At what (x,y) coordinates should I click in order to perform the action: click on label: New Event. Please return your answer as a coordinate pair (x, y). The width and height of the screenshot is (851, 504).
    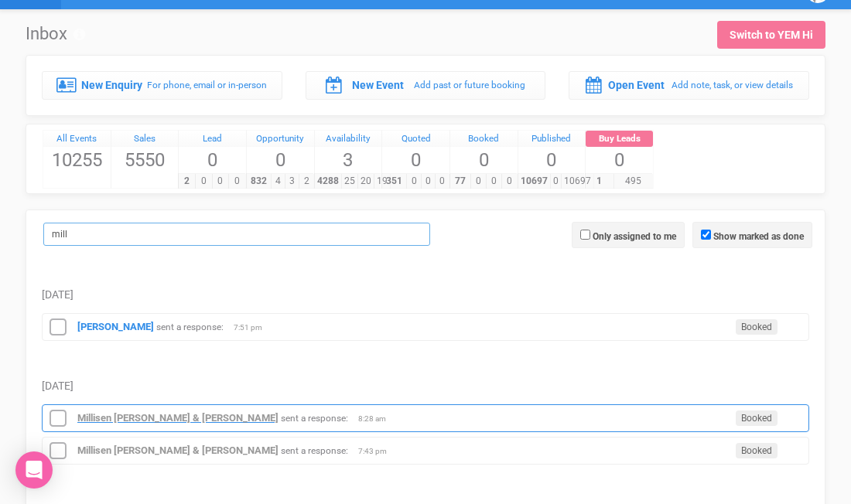
    Looking at the image, I should click on (378, 85).